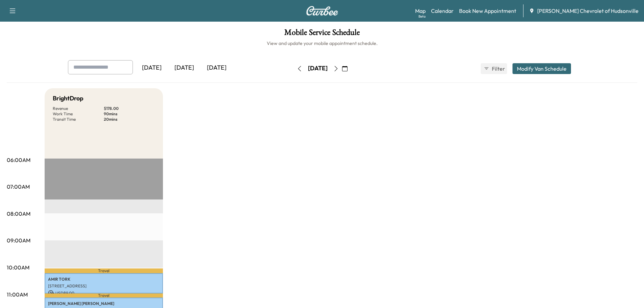 This screenshot has width=644, height=308. Describe the element at coordinates (78, 114) in the screenshot. I see `p: Work Time` at that location.